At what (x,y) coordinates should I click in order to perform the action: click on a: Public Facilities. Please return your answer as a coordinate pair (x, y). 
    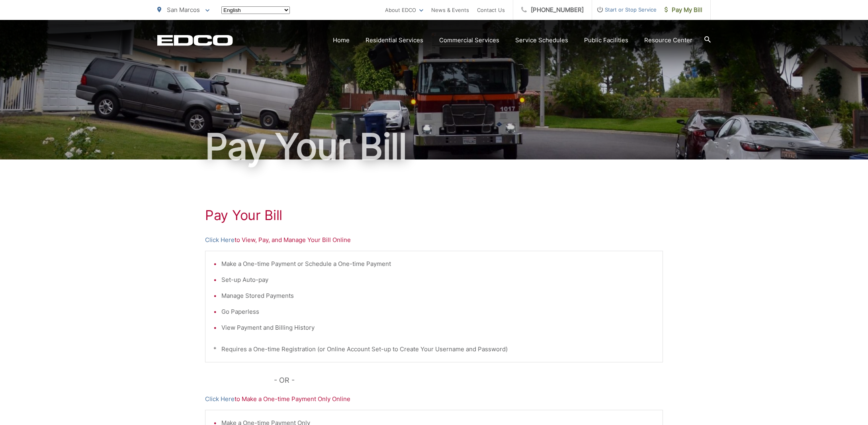
    Looking at the image, I should click on (606, 40).